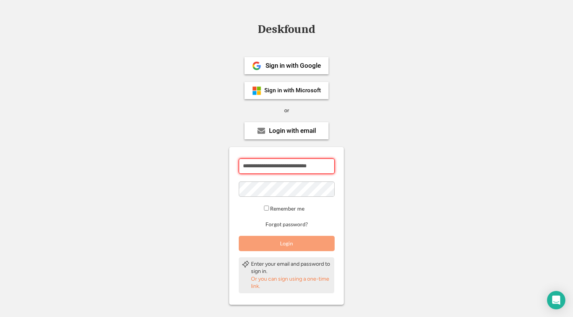 The height and width of the screenshot is (317, 573). I want to click on div: Sign in with Microsoft, so click(293, 90).